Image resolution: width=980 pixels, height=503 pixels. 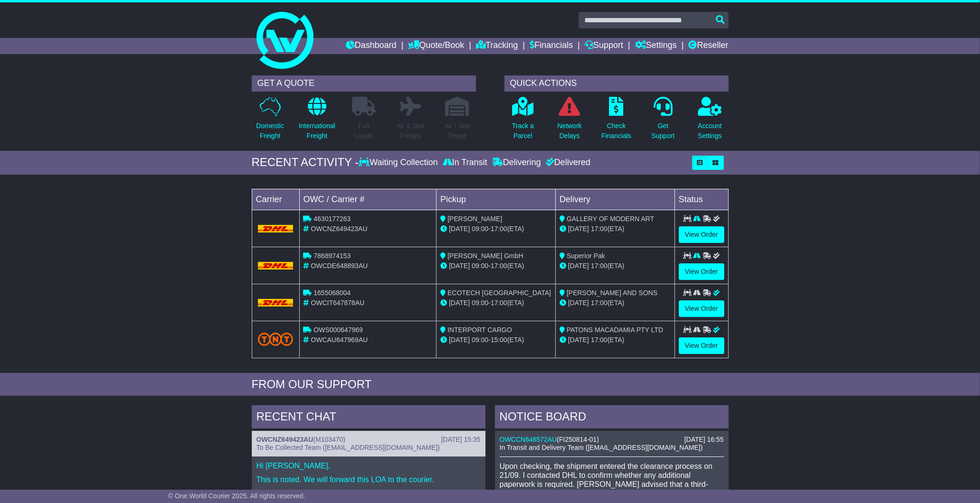 What do you see at coordinates (364, 84) in the screenshot?
I see `div: GET A QUOTE` at bounding box center [364, 84].